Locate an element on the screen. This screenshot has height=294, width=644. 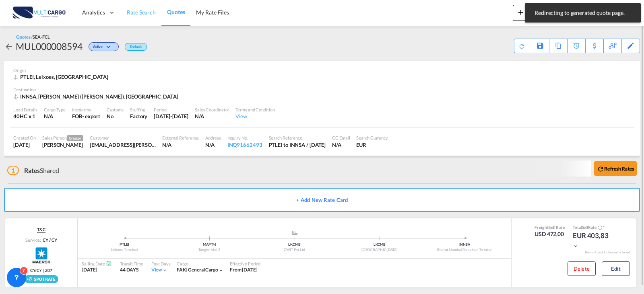
div: 40HC x 1 is located at coordinates (25, 116).